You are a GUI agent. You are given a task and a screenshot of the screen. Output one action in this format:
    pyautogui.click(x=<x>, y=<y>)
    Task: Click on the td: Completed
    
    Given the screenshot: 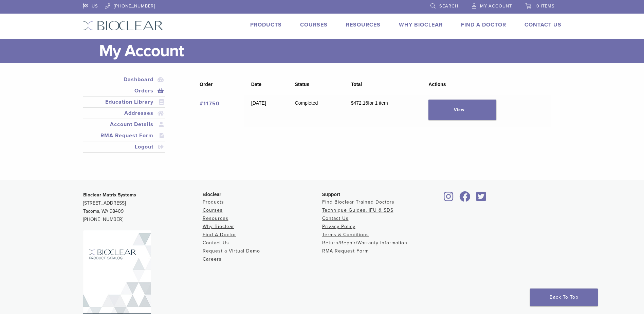 What is the action you would take?
    pyautogui.click(x=316, y=111)
    